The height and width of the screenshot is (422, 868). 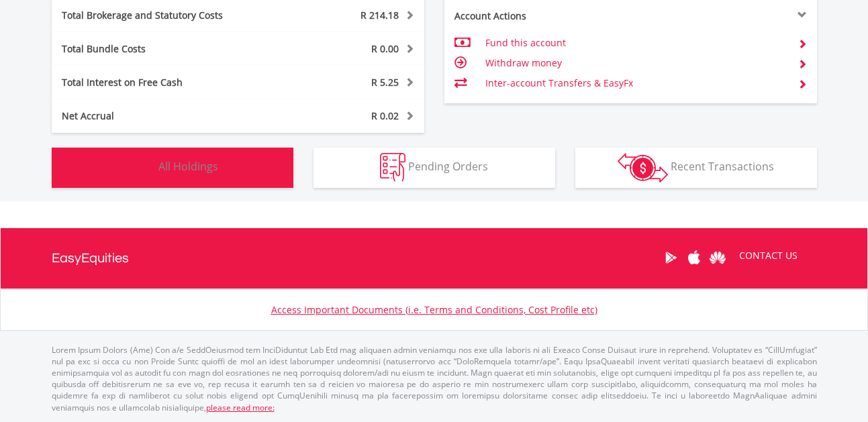 What do you see at coordinates (636, 83) in the screenshot?
I see `td: Inter-account Transfers & EasyFx` at bounding box center [636, 83].